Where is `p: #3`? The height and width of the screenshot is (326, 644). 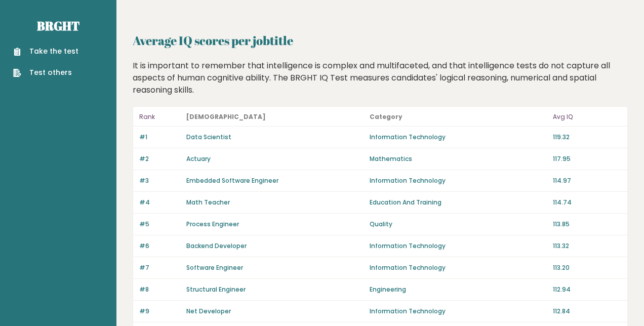
p: #3 is located at coordinates (159, 180).